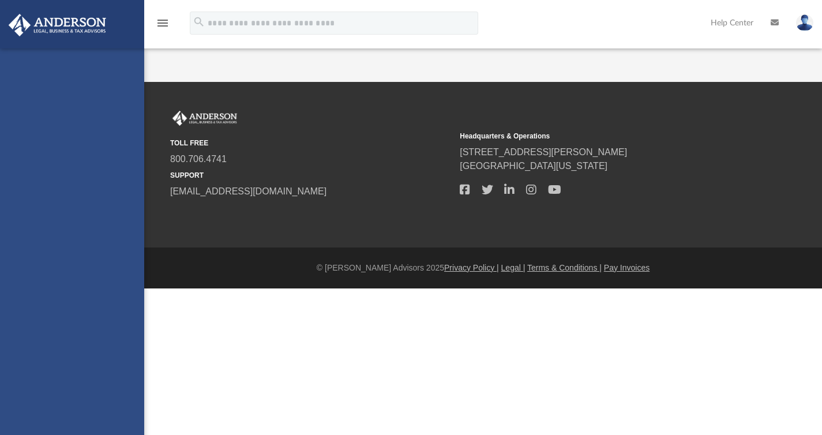  What do you see at coordinates (198, 159) in the screenshot?
I see `a: 800.706.4741` at bounding box center [198, 159].